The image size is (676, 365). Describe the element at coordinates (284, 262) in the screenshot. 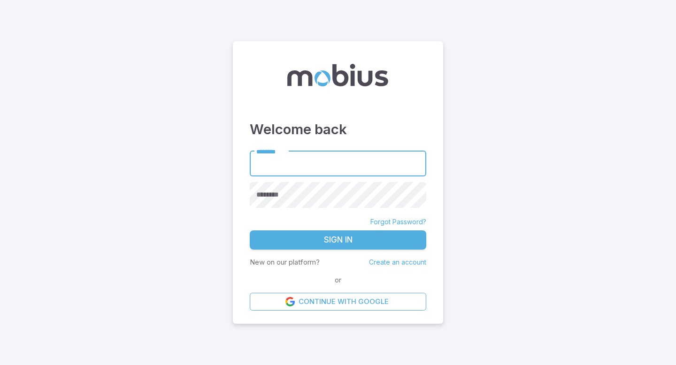

I see `p: New on our platform?` at that location.